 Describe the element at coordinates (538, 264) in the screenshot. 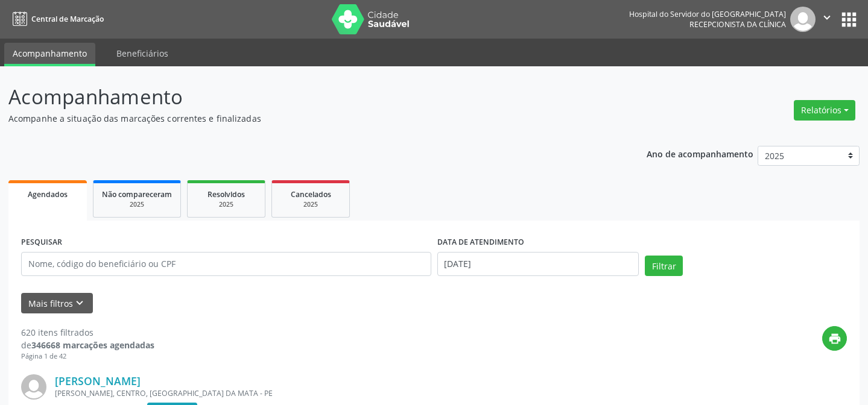

I see `input: Selecione um intervalo` at that location.